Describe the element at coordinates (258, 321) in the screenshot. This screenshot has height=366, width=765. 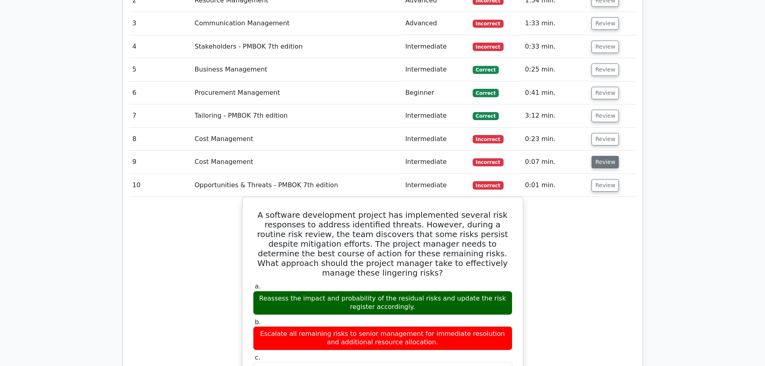
I see `span: b.` at that location.